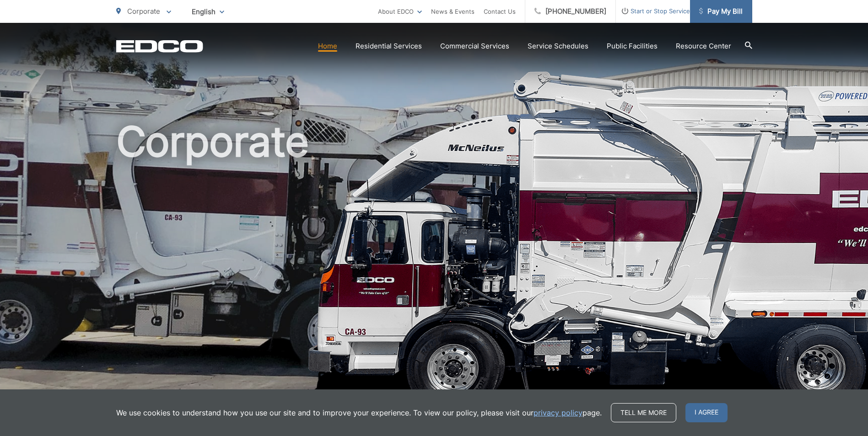  Describe the element at coordinates (389, 46) in the screenshot. I see `a: Residential Services` at that location.